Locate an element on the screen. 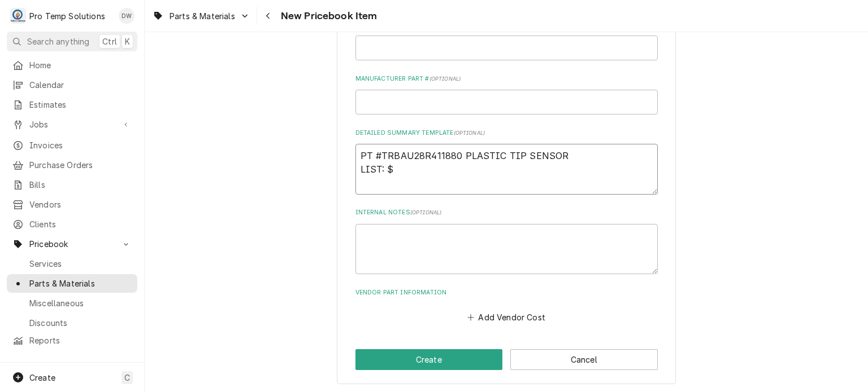 The image size is (868, 392). a: Services is located at coordinates (72, 263).